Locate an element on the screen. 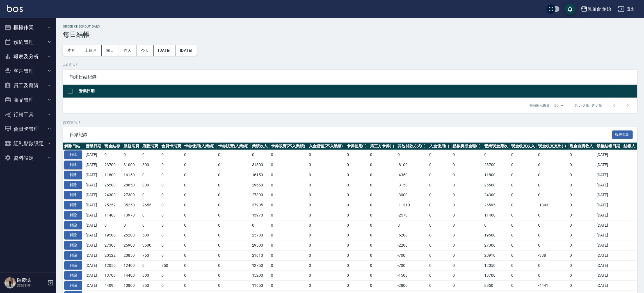  p: 每頁顯示數量 is located at coordinates (540, 106).